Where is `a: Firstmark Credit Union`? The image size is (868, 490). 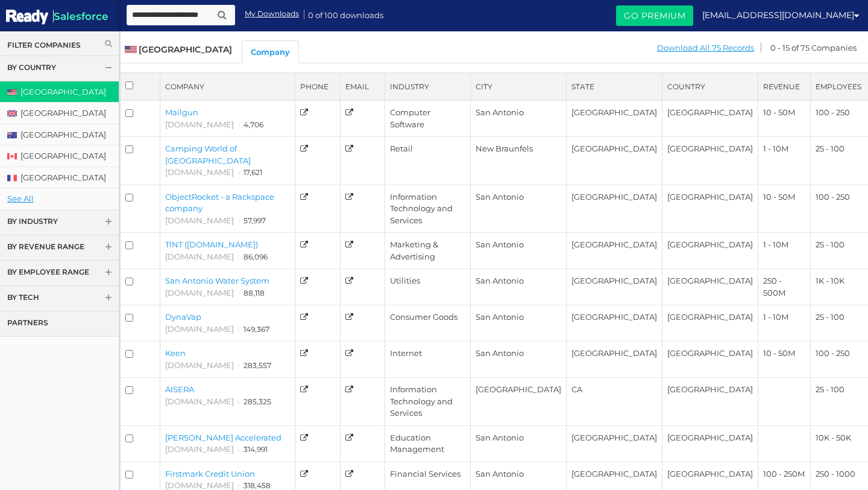
a: Firstmark Credit Union is located at coordinates (210, 474).